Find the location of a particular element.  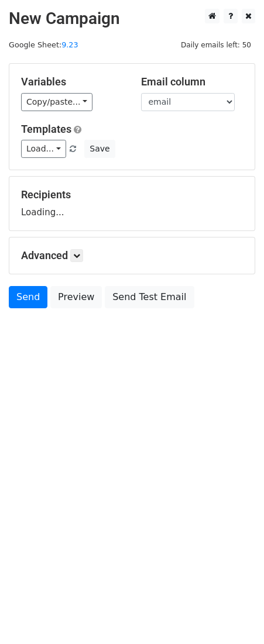

a: Copy/paste... is located at coordinates (57, 102).